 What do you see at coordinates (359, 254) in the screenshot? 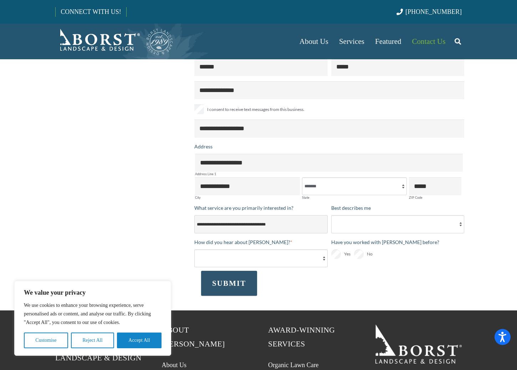
I see `input: No` at bounding box center [359, 254].